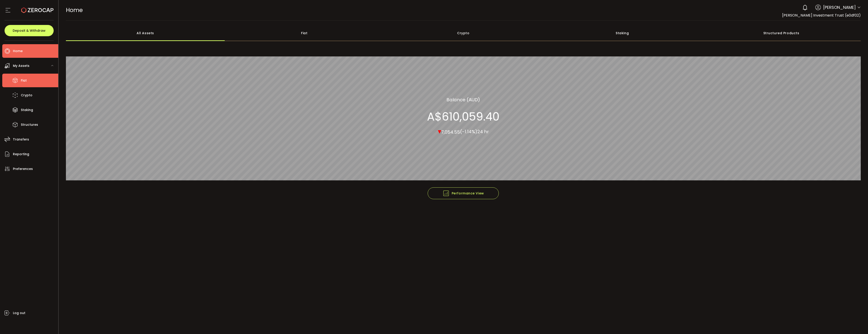 The image size is (868, 334). What do you see at coordinates (463, 193) in the screenshot?
I see `span: Performance View` at bounding box center [463, 193].